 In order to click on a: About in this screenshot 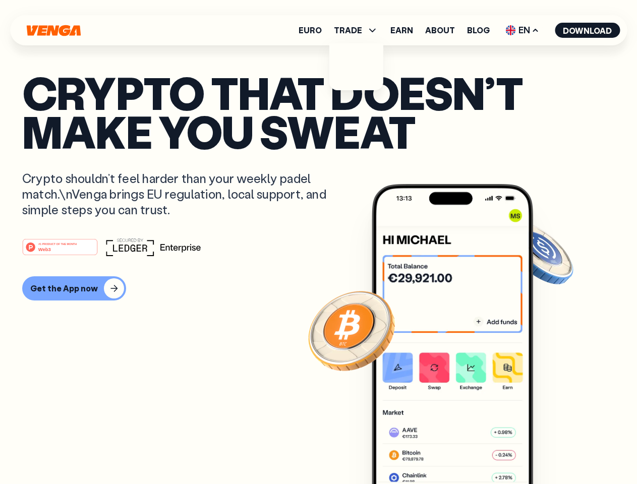, I will do `click(440, 30)`.